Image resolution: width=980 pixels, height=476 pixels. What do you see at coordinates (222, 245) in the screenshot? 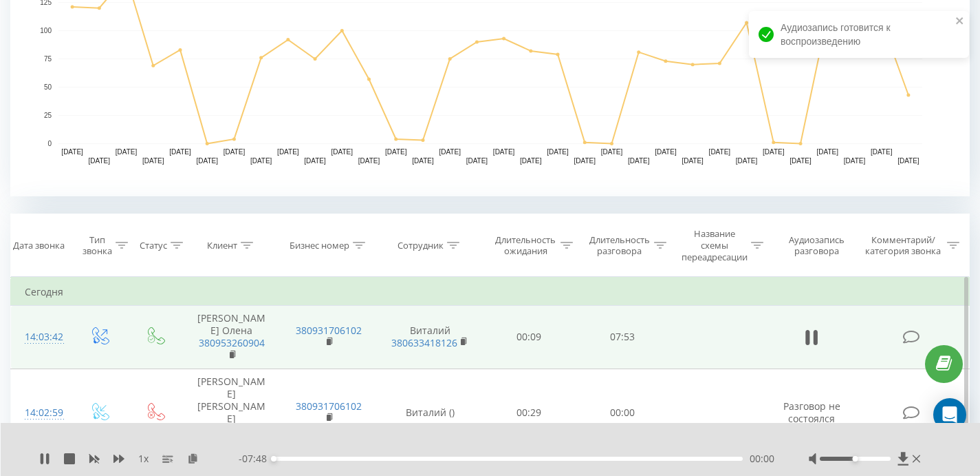
I see `div: Клиент` at bounding box center [222, 245].